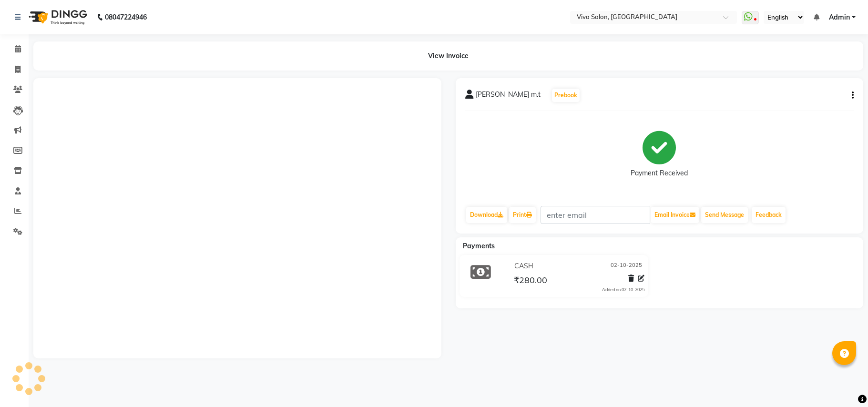  What do you see at coordinates (448, 56) in the screenshot?
I see `div: View Invoice` at bounding box center [448, 56].